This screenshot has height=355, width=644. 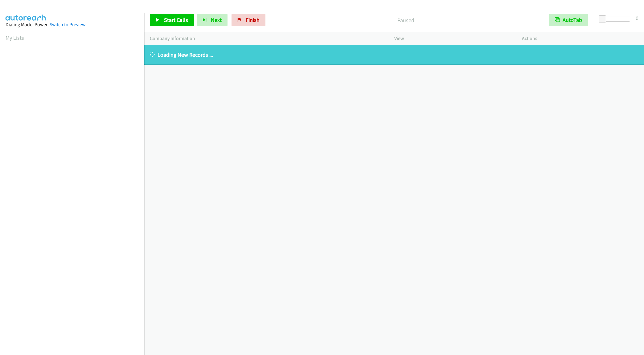 What do you see at coordinates (172, 20) in the screenshot?
I see `a: Start Calls` at bounding box center [172, 20].